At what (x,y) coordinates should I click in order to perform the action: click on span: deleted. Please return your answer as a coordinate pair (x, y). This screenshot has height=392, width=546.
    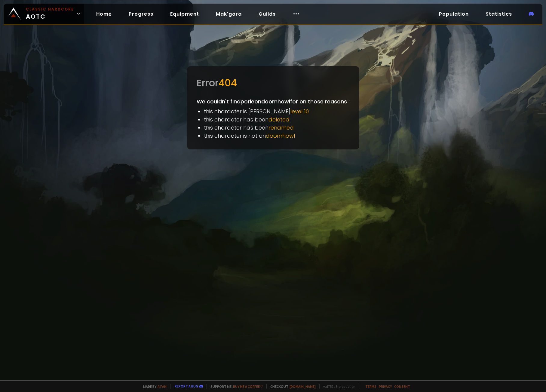
    Looking at the image, I should click on (279, 120).